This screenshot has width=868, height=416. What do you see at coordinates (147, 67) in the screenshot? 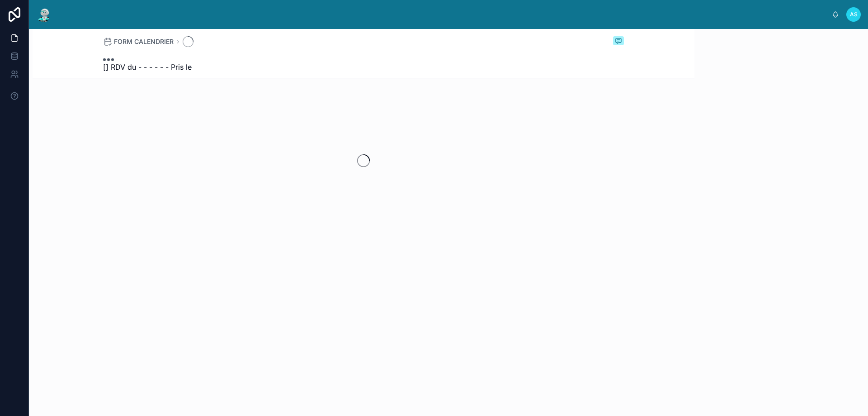
I see `span: [] RDV du - - - - - - Pris le` at bounding box center [147, 67].